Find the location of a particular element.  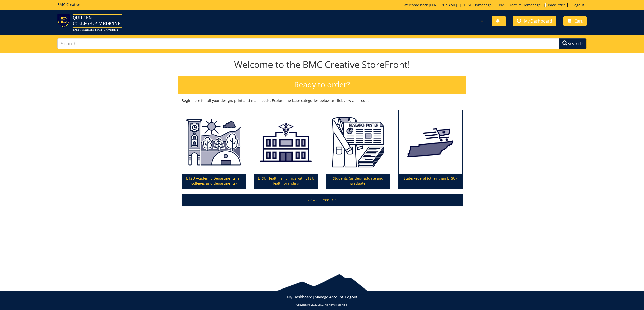

a: ETSU Health (all clinics with ETSU Health branding) is located at coordinates (286, 149).